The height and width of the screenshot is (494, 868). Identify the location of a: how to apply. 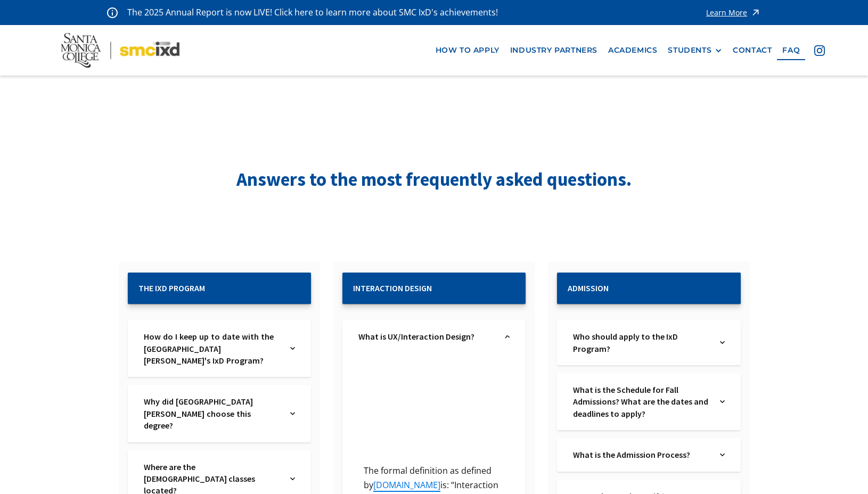
(468, 50).